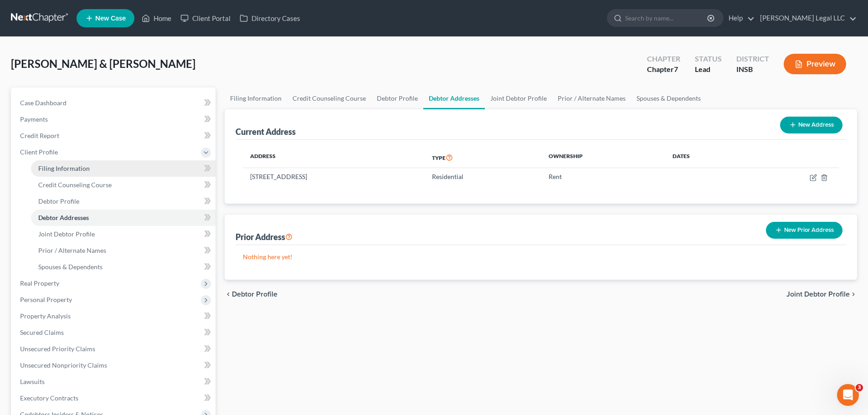  What do you see at coordinates (708, 59) in the screenshot?
I see `div: Status` at bounding box center [708, 59].